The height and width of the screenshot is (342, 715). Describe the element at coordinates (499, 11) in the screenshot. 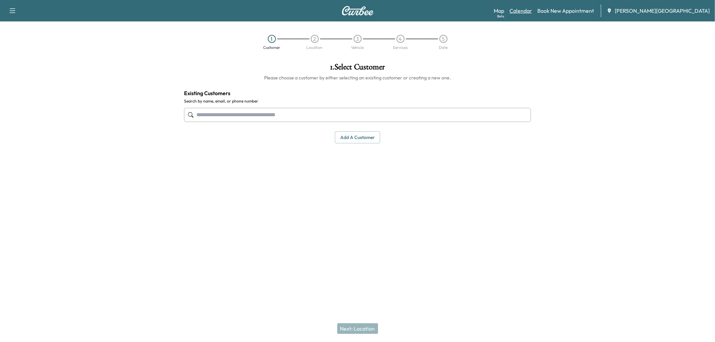

I see `a: MapBeta` at that location.